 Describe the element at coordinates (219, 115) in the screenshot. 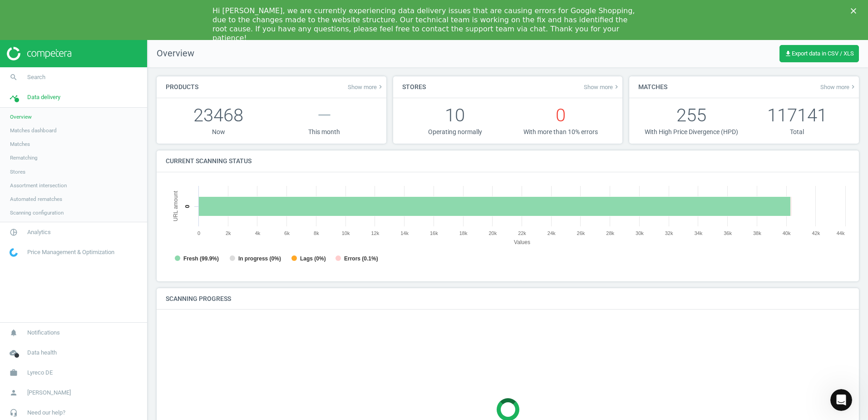

I see `p: 23468` at that location.